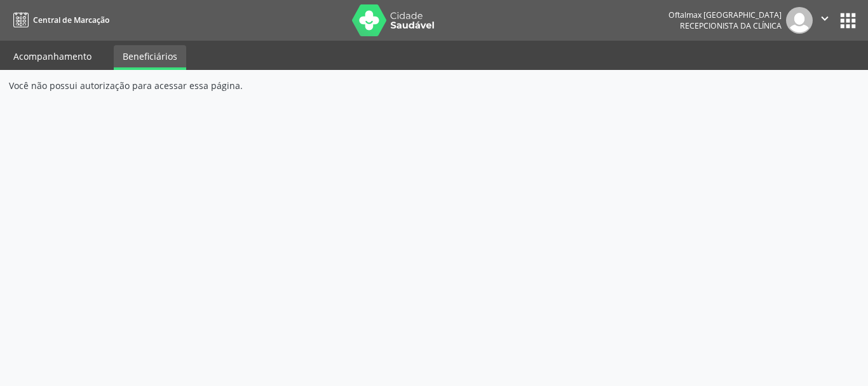 Image resolution: width=868 pixels, height=386 pixels. Describe the element at coordinates (71, 20) in the screenshot. I see `span: Central de Marcação` at that location.